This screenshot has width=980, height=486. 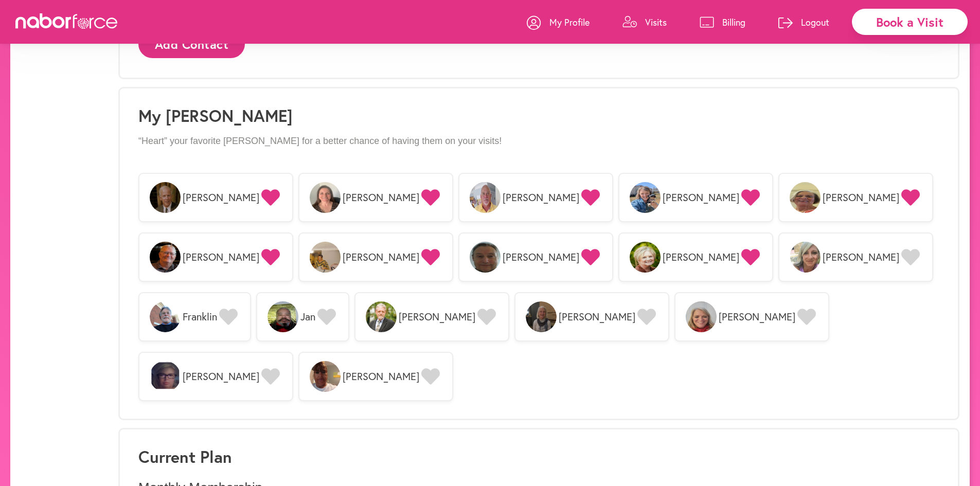 What do you see at coordinates (200, 316) in the screenshot?
I see `span: Franklin` at bounding box center [200, 316].